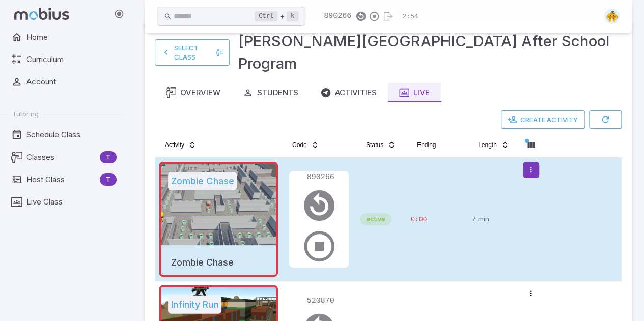 Image resolution: width=644 pixels, height=321 pixels. Describe the element at coordinates (531, 145) in the screenshot. I see `button: Column visibility` at that location.